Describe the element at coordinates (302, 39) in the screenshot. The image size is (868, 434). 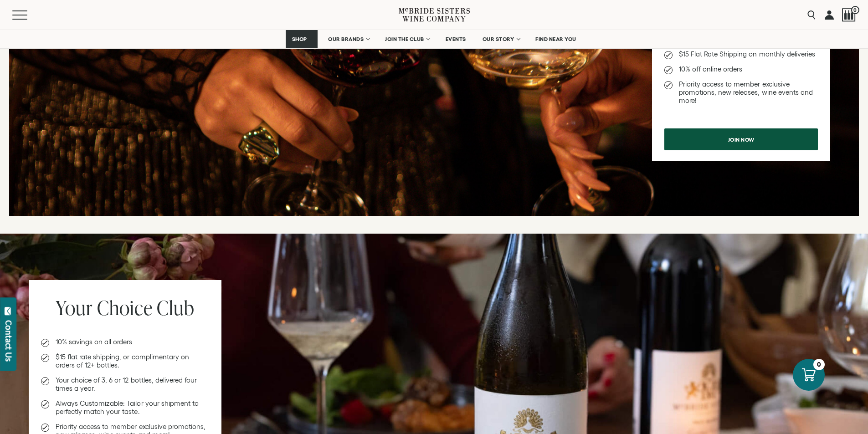
I see `a: SHOP` at that location.